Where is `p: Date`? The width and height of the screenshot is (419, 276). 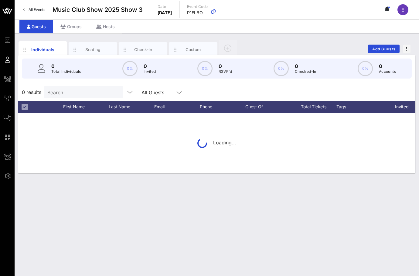
p: Date is located at coordinates (165, 7).